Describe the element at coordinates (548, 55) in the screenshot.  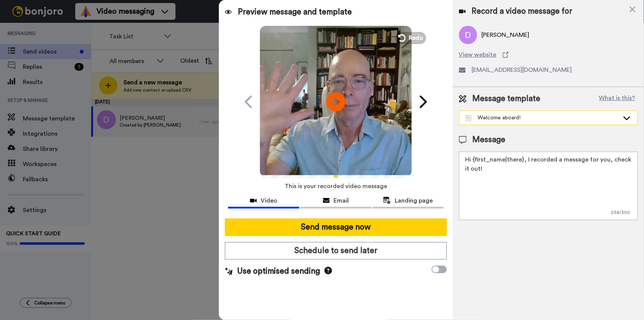
I see `a: View website` at that location.